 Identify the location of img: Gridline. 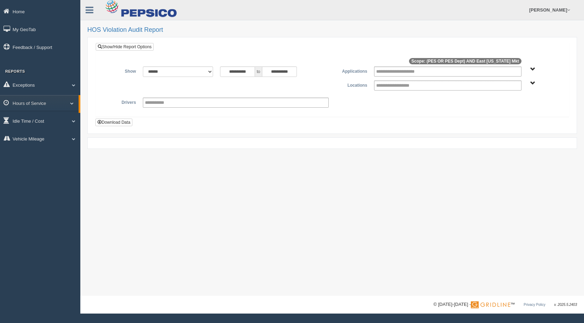
(490, 305).